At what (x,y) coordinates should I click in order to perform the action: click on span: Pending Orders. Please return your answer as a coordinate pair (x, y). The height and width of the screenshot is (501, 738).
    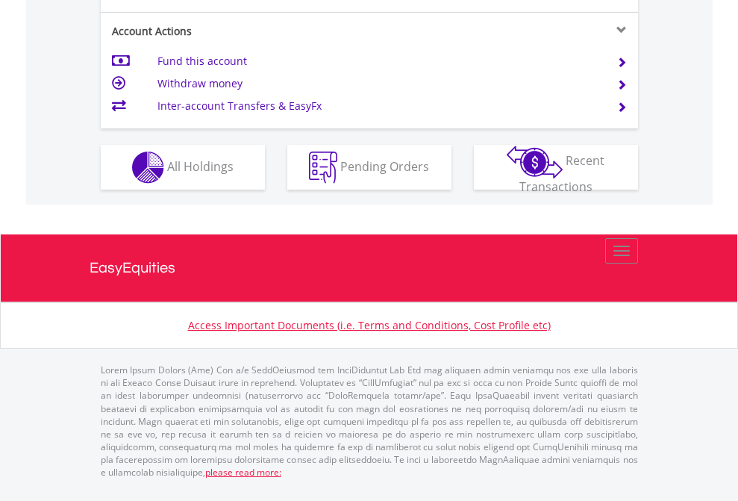
    Looking at the image, I should click on (384, 166).